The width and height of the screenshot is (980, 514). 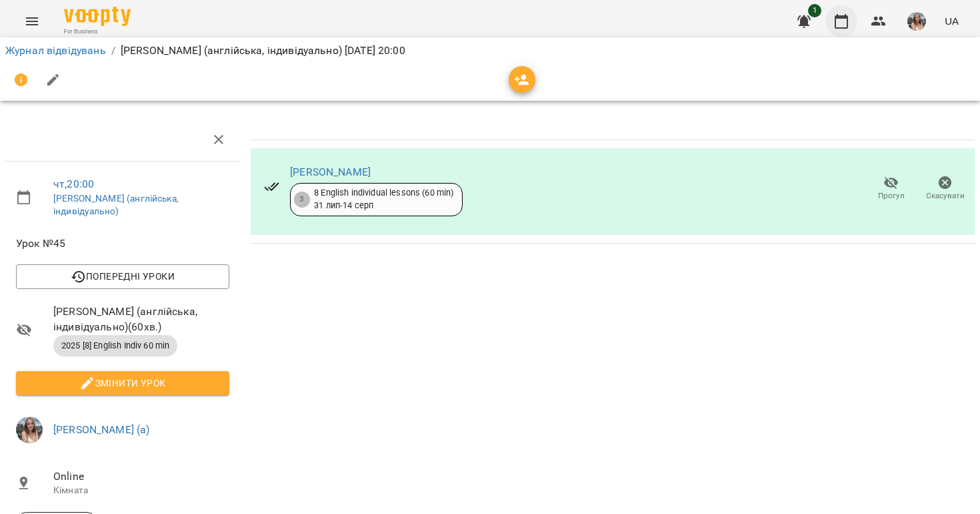 What do you see at coordinates (945, 195) in the screenshot?
I see `span: Скасувати` at bounding box center [945, 195].